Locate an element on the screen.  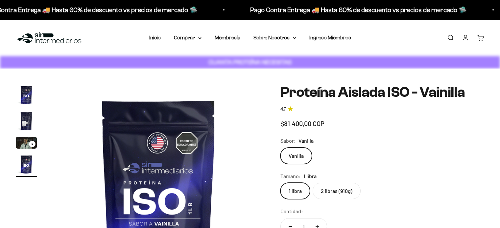
legend: Sabor: is located at coordinates (288, 141).